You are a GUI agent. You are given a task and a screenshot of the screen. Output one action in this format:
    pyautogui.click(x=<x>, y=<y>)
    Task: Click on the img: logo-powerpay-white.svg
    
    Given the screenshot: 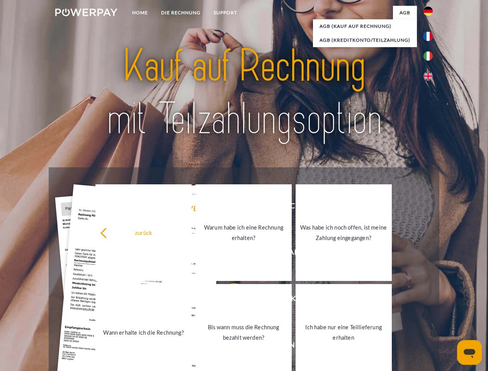 What is the action you would take?
    pyautogui.click(x=86, y=12)
    